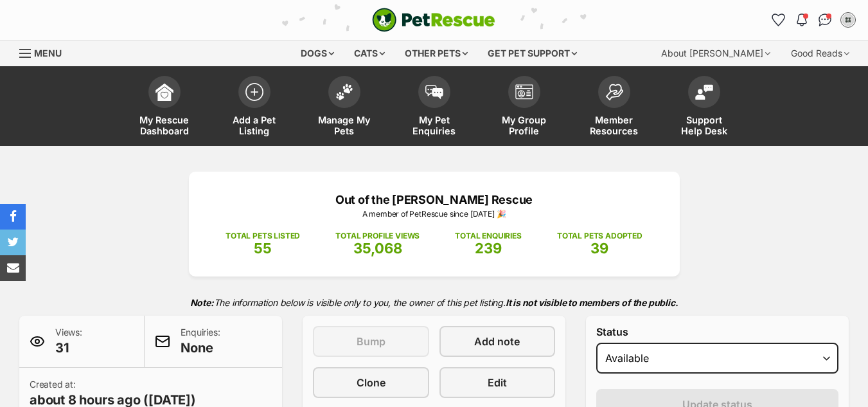 The width and height of the screenshot is (868, 407). Describe the element at coordinates (434, 302) in the screenshot. I see `p: The information below is visible only to you, the owner of this pet listing.` at that location.